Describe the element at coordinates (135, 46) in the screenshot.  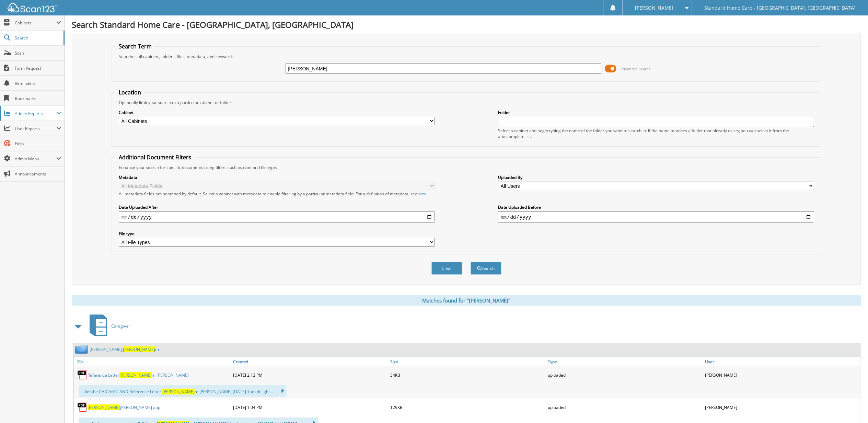
I see `legend: Search Term` at that location.